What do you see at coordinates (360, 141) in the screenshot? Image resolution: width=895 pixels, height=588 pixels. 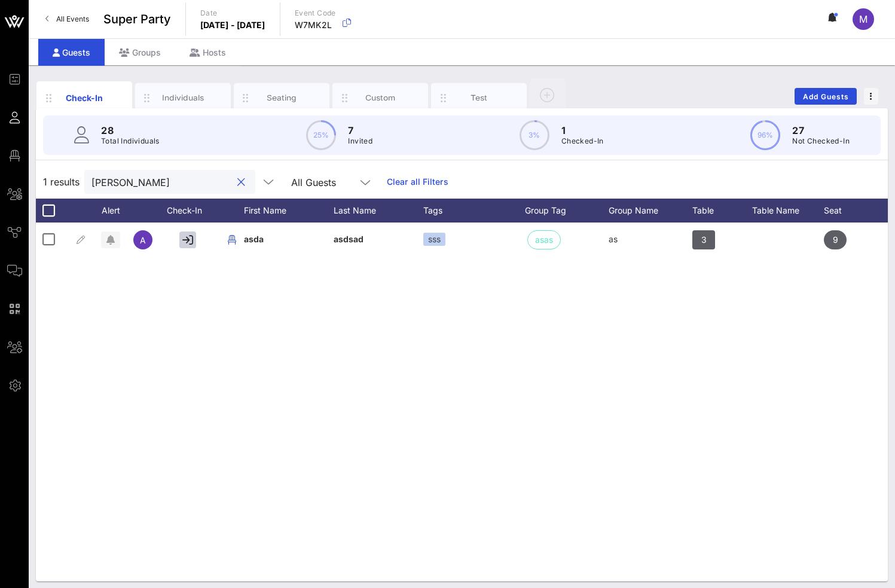 I see `p: Invited` at bounding box center [360, 141].